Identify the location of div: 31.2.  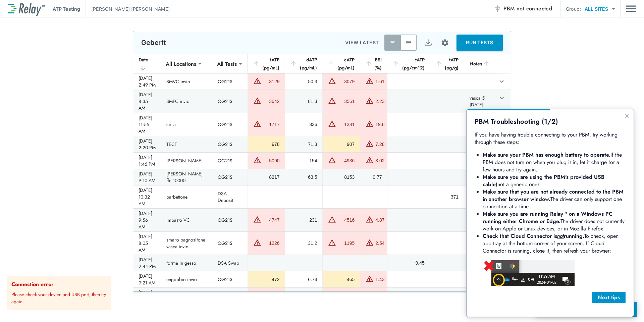
(303, 243).